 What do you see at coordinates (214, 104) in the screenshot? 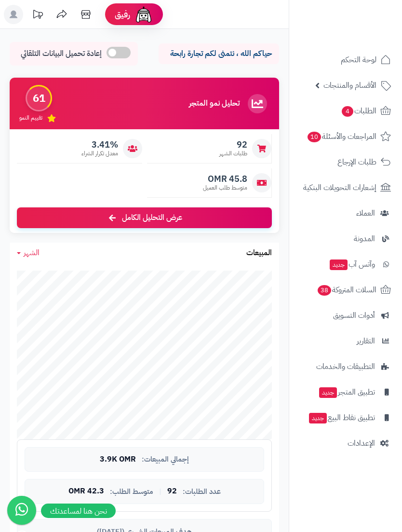
I see `h3: تحليل نمو المتجر` at bounding box center [214, 104].